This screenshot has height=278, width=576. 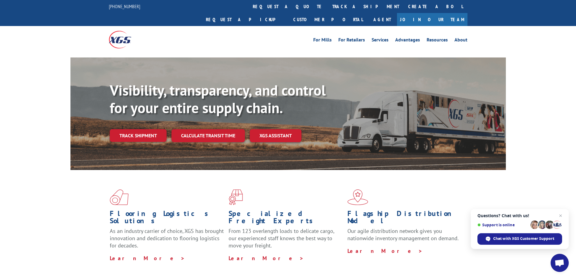 I want to click on p: From 123 overlength loads to delicate cargo, our experienced staff knows the best way to move you..., so click(x=286, y=241).